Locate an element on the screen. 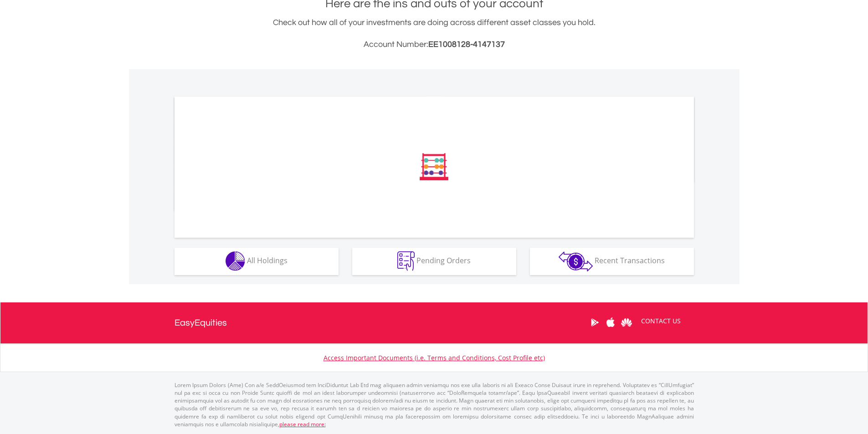 This screenshot has height=434, width=868. img: holdings-wht.png is located at coordinates (235, 261).